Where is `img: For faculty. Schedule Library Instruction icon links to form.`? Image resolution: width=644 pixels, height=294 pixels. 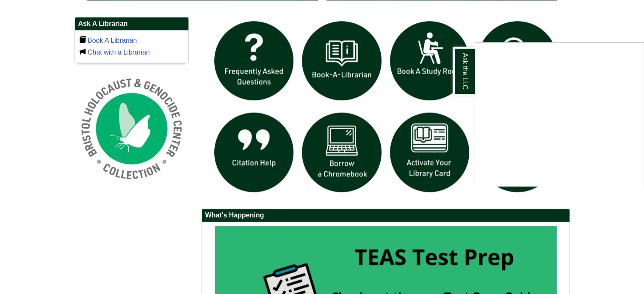
img: For faculty. Schedule Library Instruction icon links to form. is located at coordinates (518, 152).